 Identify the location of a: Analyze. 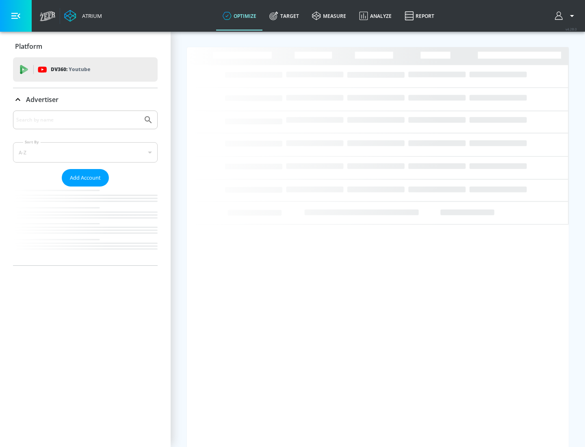
(375, 16).